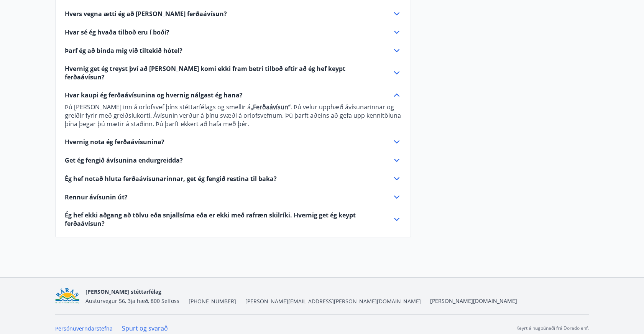  I want to click on span: Þarf ég að binda mig við tiltekið hótel?, so click(123, 51).